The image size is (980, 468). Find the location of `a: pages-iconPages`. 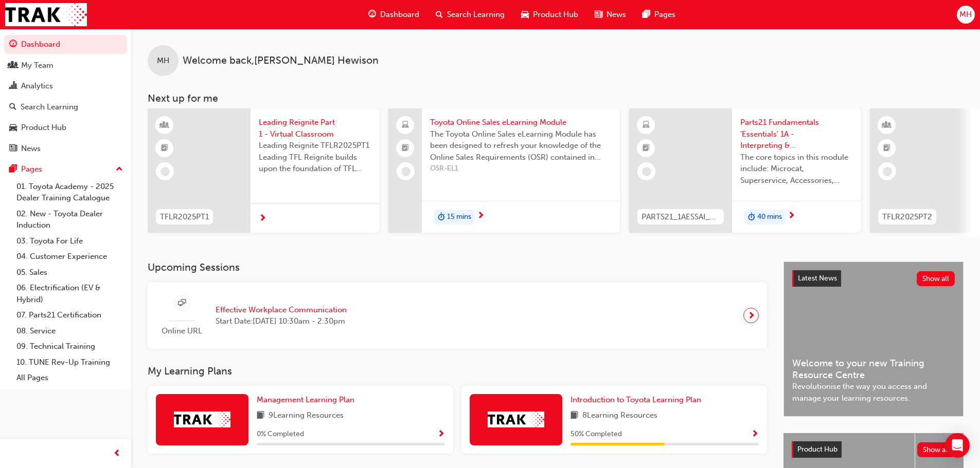

a: pages-iconPages is located at coordinates (658, 14).